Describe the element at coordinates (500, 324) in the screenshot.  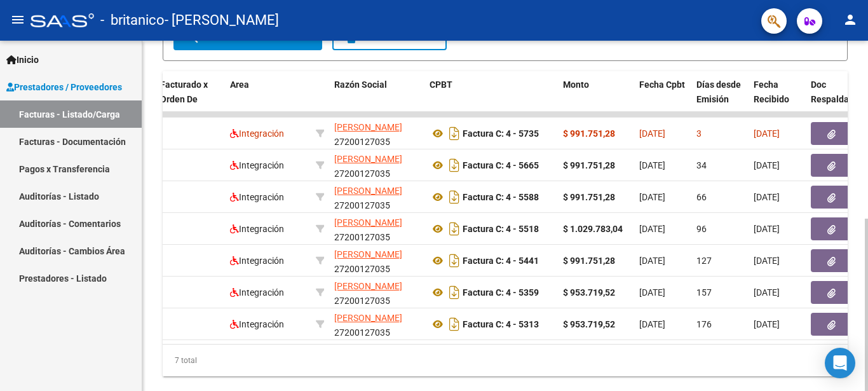
I see `strong: Factura C: 4 - 5313` at that location.